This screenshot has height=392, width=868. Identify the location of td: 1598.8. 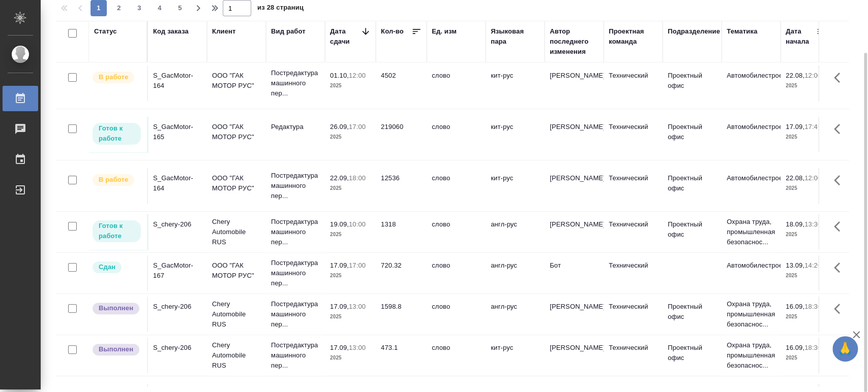
(401, 315).